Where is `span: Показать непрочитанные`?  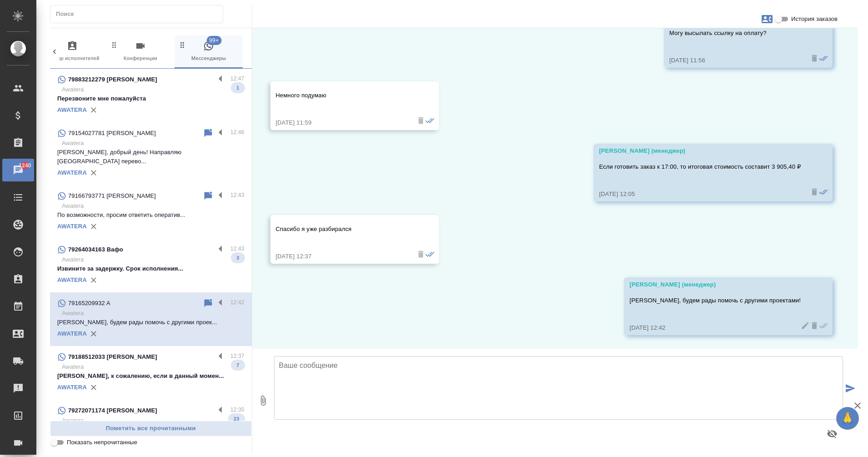
span: Показать непрочитанные is located at coordinates (102, 442).